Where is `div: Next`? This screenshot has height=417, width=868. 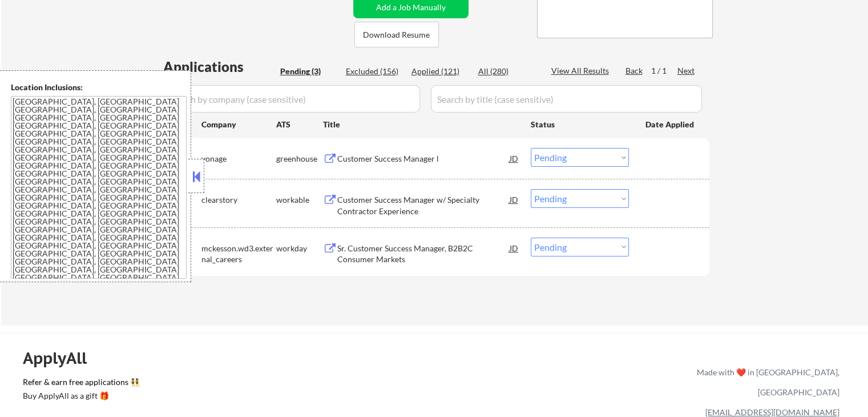 div: Next is located at coordinates (687, 71).